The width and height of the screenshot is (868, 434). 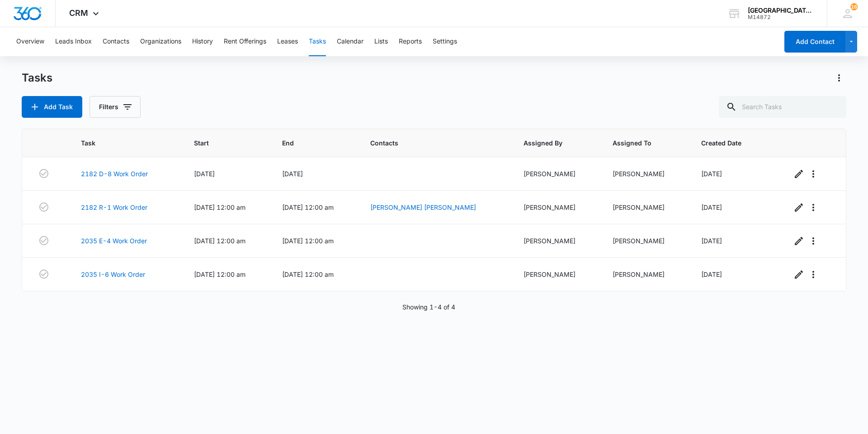 I want to click on input: Search Tasks, so click(x=783, y=107).